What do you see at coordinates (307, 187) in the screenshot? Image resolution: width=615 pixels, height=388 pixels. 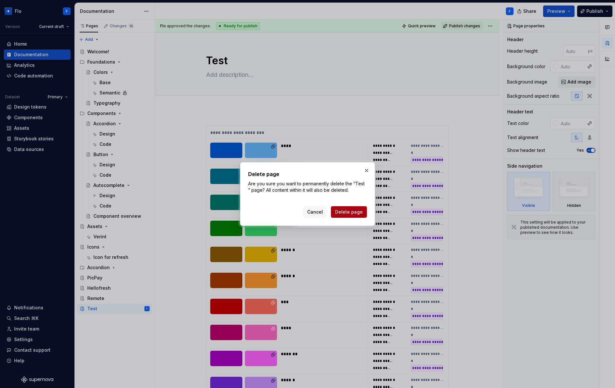 I see `p: Are you sure you want to permanently delete the “Test ” page? All content within it will also be ...` at bounding box center [307, 187].